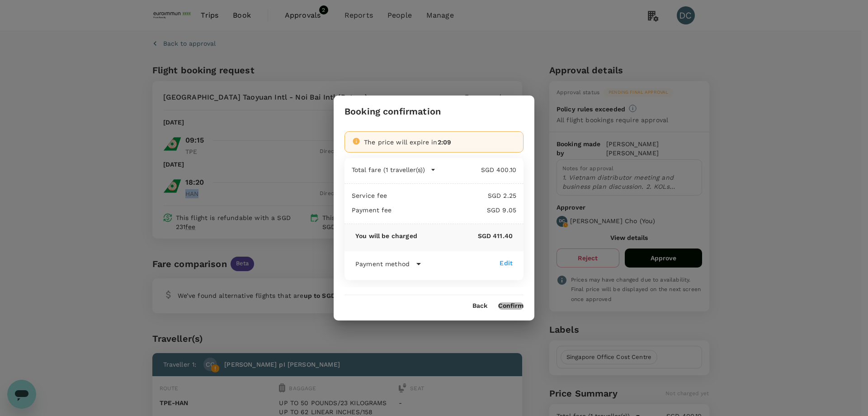  I want to click on div: Edit, so click(506, 263).